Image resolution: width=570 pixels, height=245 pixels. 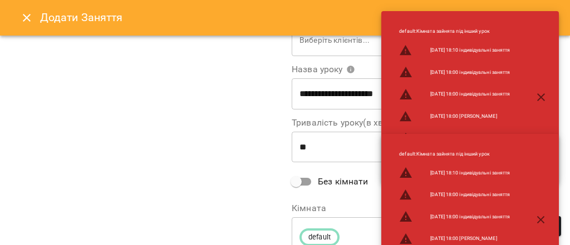 What do you see at coordinates (27, 18) in the screenshot?
I see `button: Close` at bounding box center [27, 18].